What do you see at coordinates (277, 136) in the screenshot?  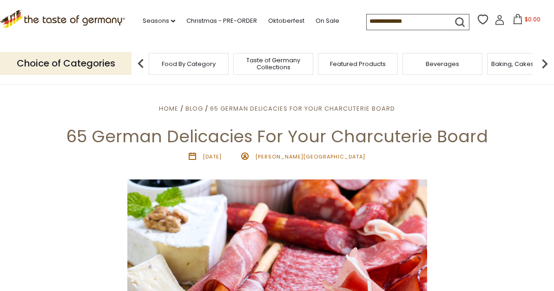 I see `h1: 65 German Delicacies For Your Charcuterie Board` at bounding box center [277, 136].